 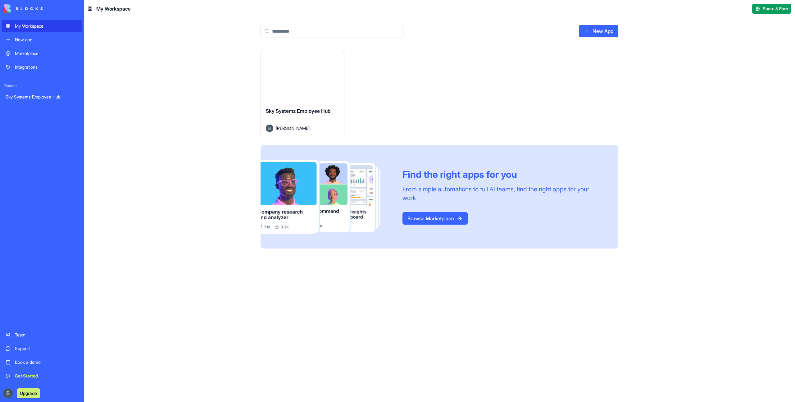 What do you see at coordinates (47, 53) in the screenshot?
I see `div: Marketplace` at bounding box center [47, 53].